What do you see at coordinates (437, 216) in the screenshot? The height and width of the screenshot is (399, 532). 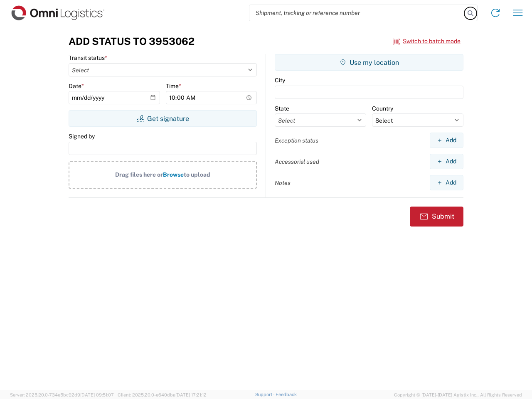 I see `button: Submit` at bounding box center [437, 216].